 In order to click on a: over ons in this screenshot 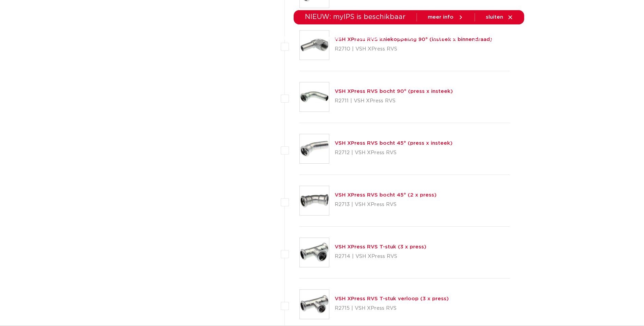, I will do `click(445, 38)`.